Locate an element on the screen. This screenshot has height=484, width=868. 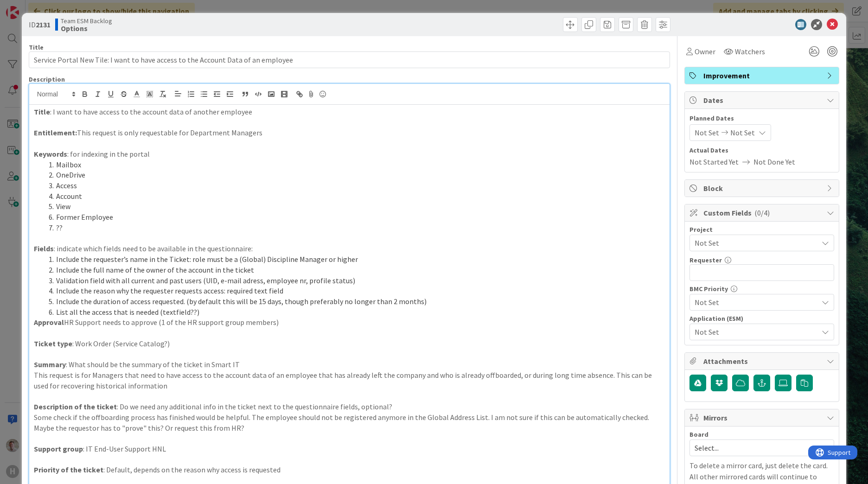
strong: Ticket type is located at coordinates (53, 344).